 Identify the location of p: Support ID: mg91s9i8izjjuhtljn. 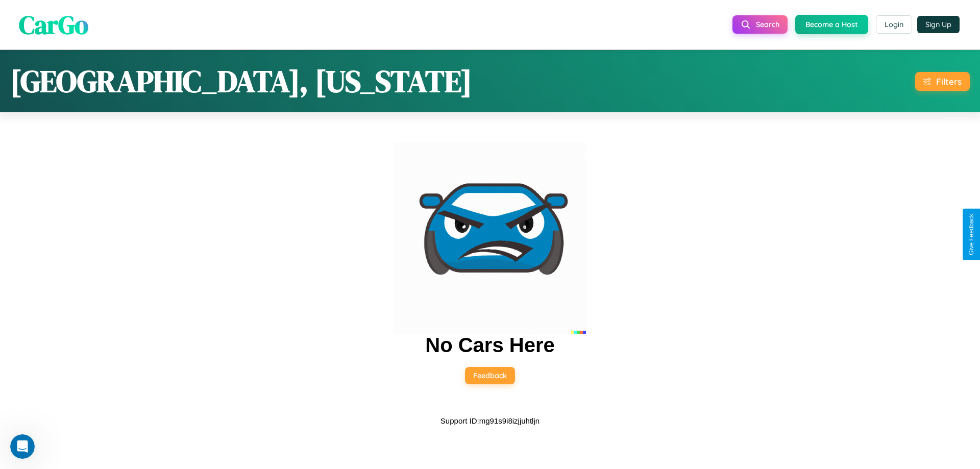
(490, 420).